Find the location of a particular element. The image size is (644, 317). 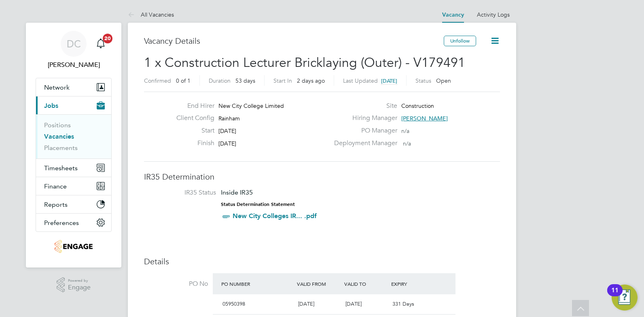

span: 331 Days is located at coordinates (404, 303).